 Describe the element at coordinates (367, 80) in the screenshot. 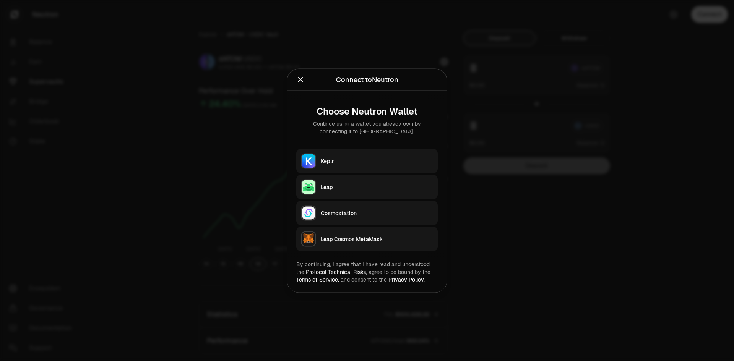

I see `div: Connect to Neutron` at that location.